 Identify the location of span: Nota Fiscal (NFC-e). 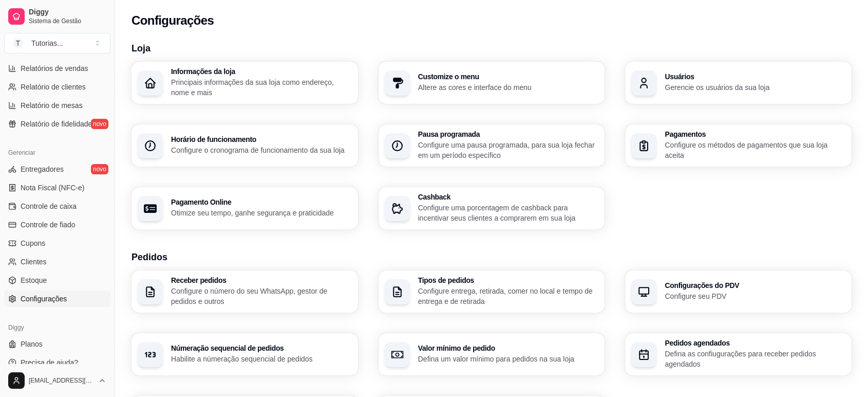
(52, 188).